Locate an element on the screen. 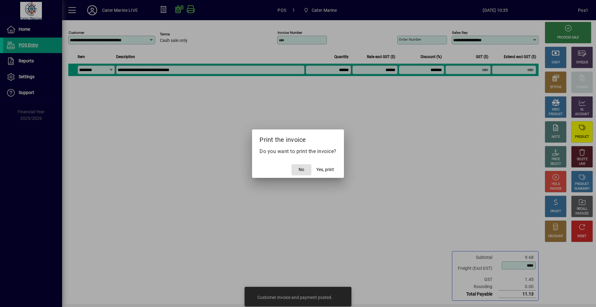 The width and height of the screenshot is (596, 307). p: Do you want to print the invoice? is located at coordinates (298, 151).